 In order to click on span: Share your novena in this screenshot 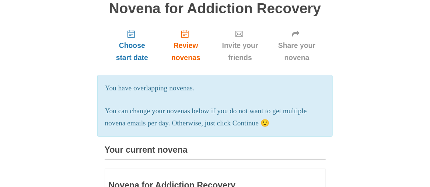, I will do `click(297, 52)`.